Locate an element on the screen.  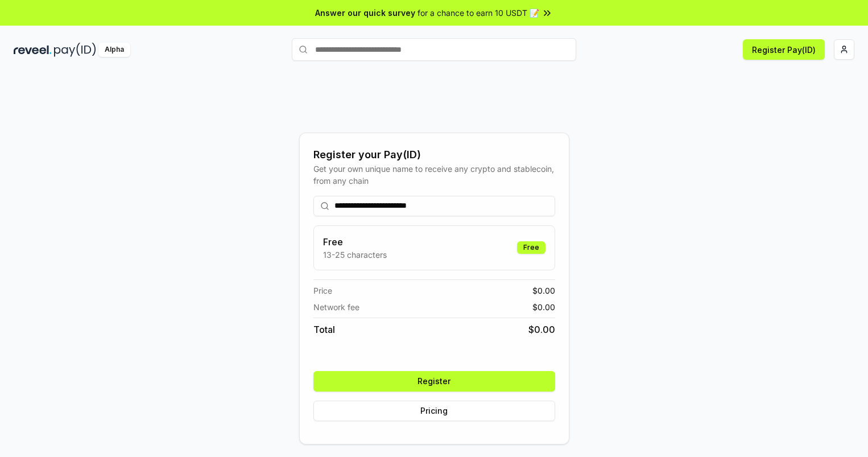
button: Pricing is located at coordinates (434, 411).